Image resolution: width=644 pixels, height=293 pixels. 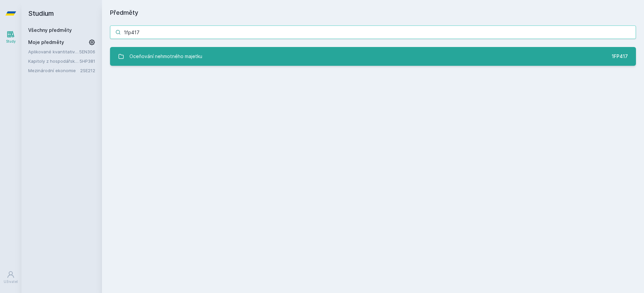 What do you see at coordinates (166, 57) in the screenshot?
I see `div: Oceňování nehmotného majetku` at bounding box center [166, 57].